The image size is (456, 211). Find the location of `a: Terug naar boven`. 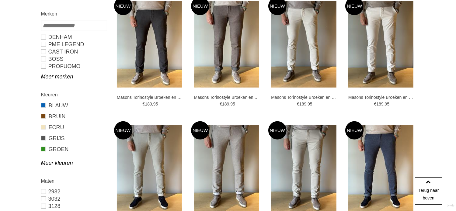

a: Terug naar boven is located at coordinates (429, 191).